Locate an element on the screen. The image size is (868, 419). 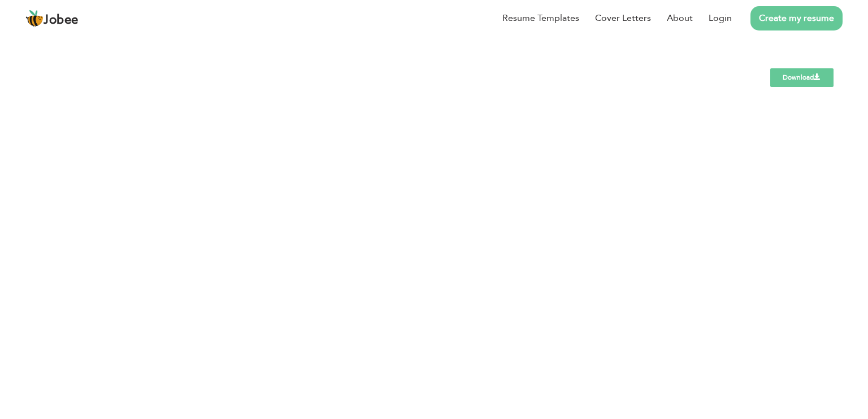
img: jobee.io is located at coordinates (35, 19).